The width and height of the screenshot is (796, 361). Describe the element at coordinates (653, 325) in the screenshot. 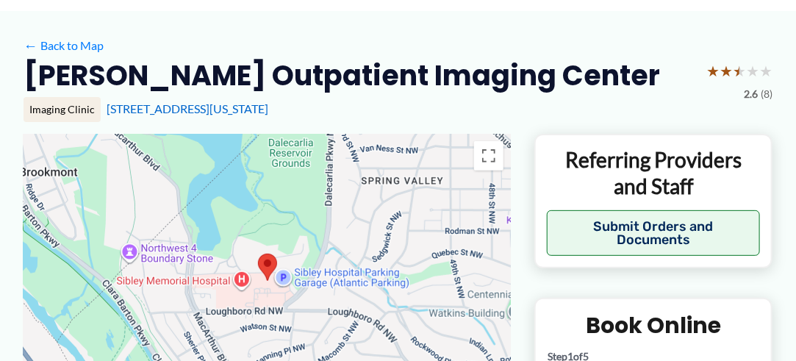

I see `h2: Book Online` at that location.